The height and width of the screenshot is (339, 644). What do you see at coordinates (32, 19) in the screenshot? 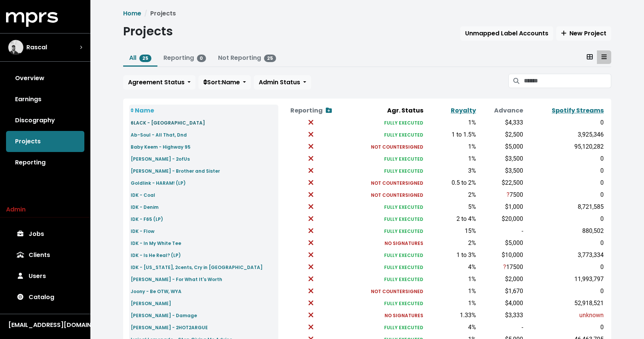
I see `a: mprs logo` at bounding box center [32, 19].